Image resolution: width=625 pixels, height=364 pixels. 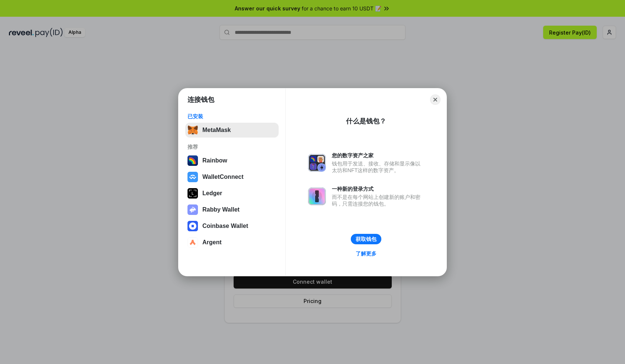 What do you see at coordinates (232, 130) in the screenshot?
I see `button: MetaMask` at bounding box center [232, 130].